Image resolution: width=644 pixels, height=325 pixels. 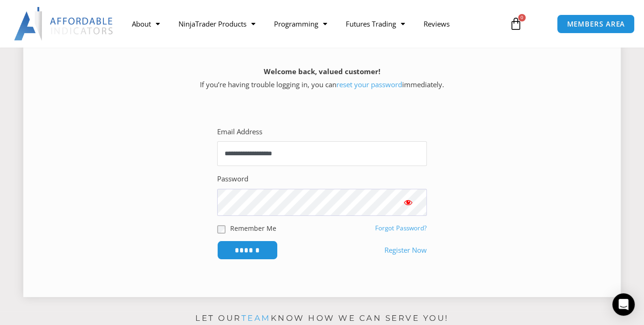 What do you see at coordinates (375, 24) in the screenshot?
I see `a: Futures Trading` at bounding box center [375, 24].